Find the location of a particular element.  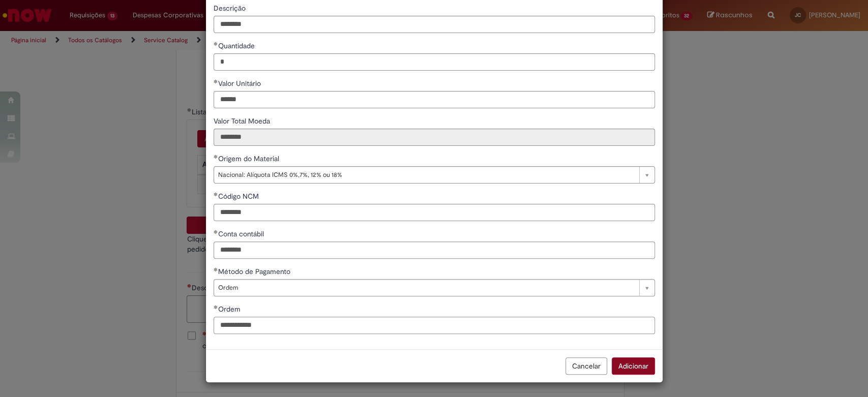

input: Conta contábil is located at coordinates (434, 250).